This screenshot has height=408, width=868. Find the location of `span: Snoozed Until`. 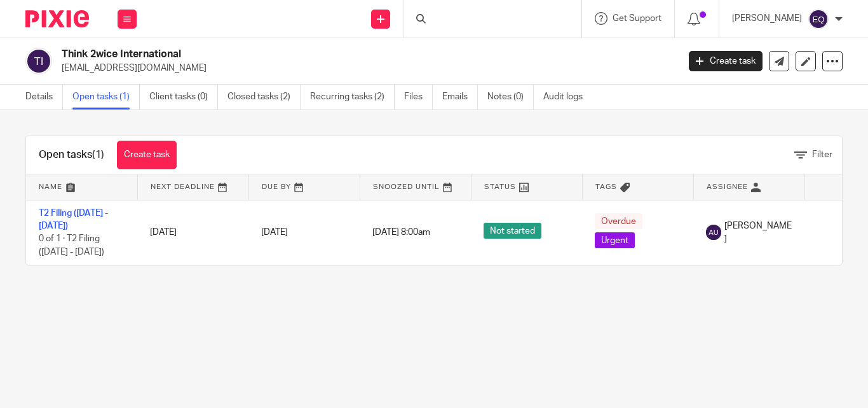

span: Snoozed Until is located at coordinates (406, 186).